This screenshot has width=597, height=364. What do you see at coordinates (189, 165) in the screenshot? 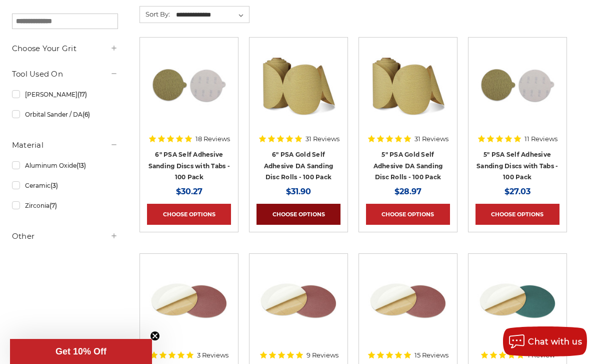
I see `a: 6" PSA Self Adhesive Sanding Discs with Tabs - 100 Pack` at bounding box center [189, 165].